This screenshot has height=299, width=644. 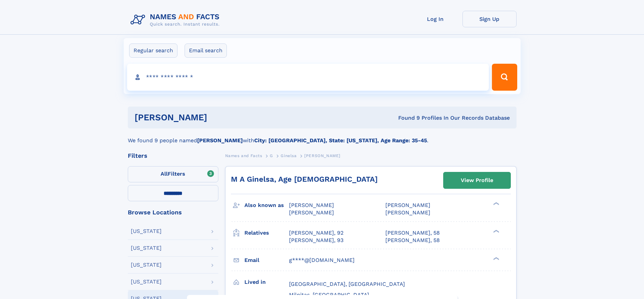 I want to click on h3: Also known as, so click(x=267, y=206).